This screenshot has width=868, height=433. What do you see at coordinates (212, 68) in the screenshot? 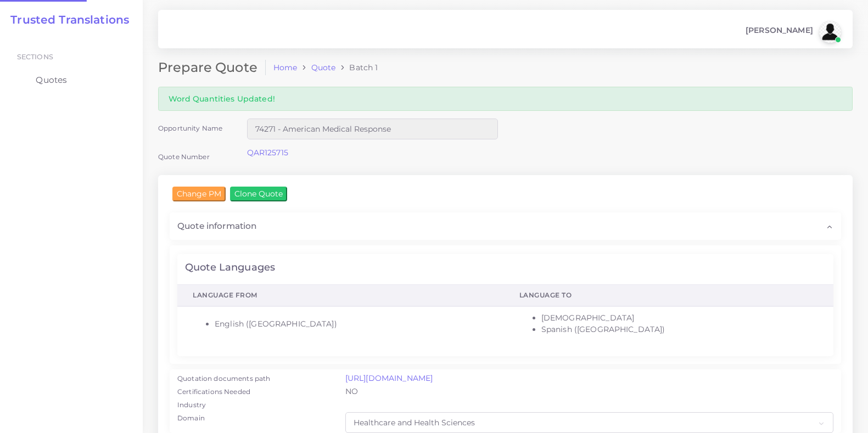
I see `h2: Prepare Quote` at bounding box center [212, 68].